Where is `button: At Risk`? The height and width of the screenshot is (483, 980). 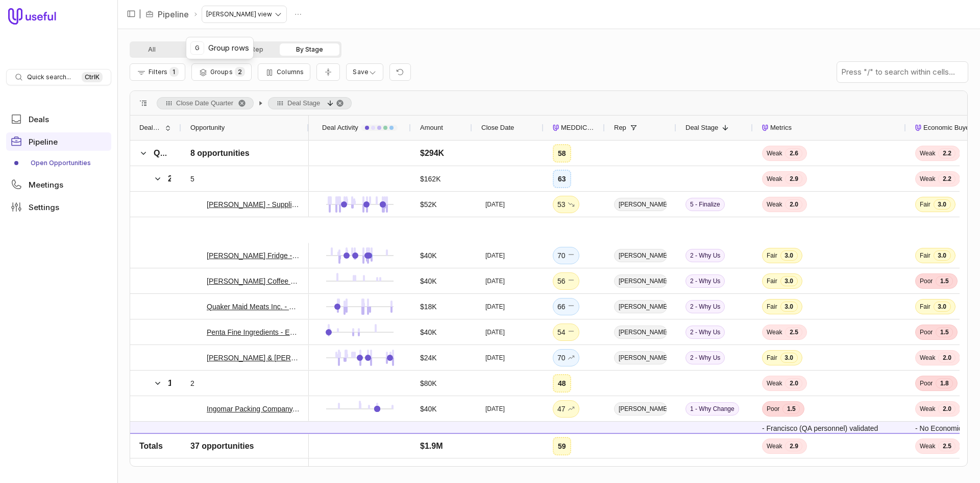 button: At Risk is located at coordinates (199, 49).